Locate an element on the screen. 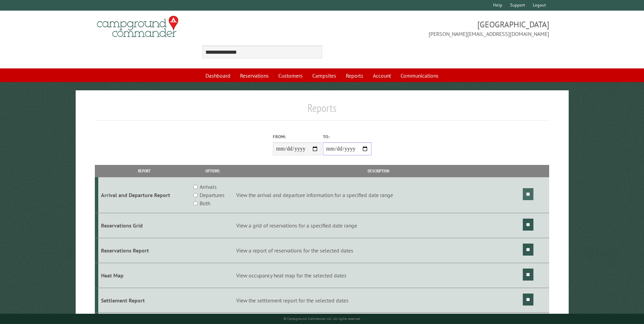 This screenshot has width=644, height=324. a: Dashboard is located at coordinates (218, 76).